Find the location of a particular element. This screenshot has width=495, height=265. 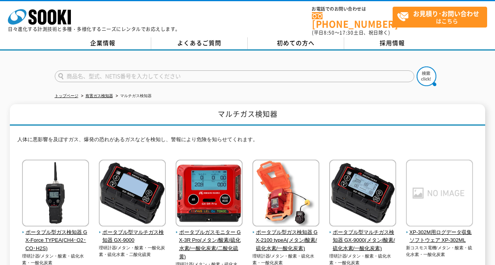

span: ポータブルガスモニター GX-3R Pro(メタン/酸素/硫化水素/一酸化炭素/二酸化硫黄) is located at coordinates (209, 245).